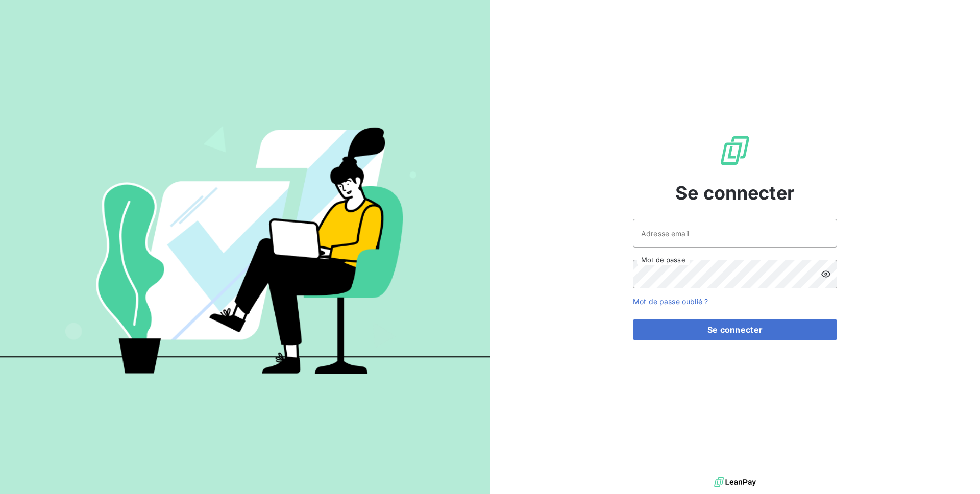 The image size is (980, 494). What do you see at coordinates (735, 150) in the screenshot?
I see `img: Logo LeanPay` at bounding box center [735, 150].